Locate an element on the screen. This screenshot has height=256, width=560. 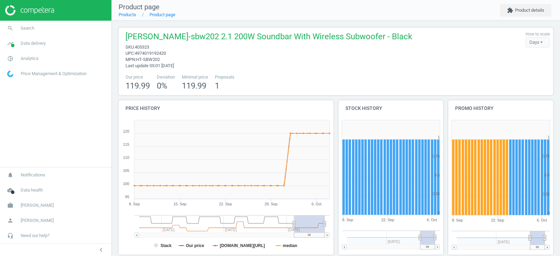
i: search is located at coordinates (10, 28).